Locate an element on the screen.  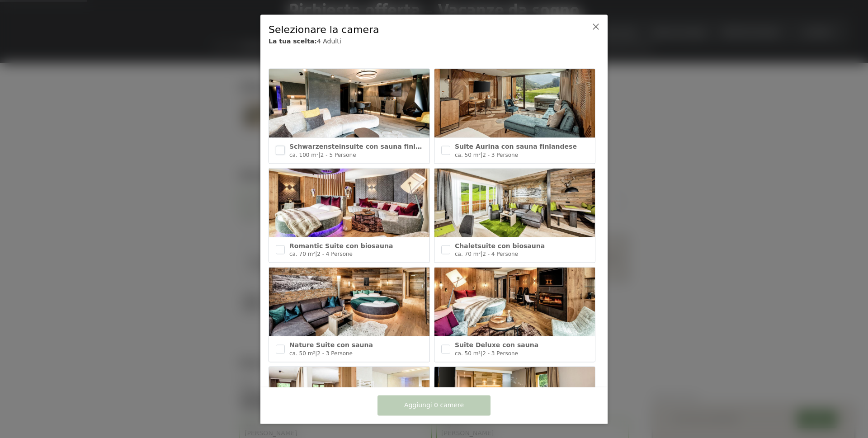
img: Schwarzensteinsuite con sauna finlandese is located at coordinates (349, 103).